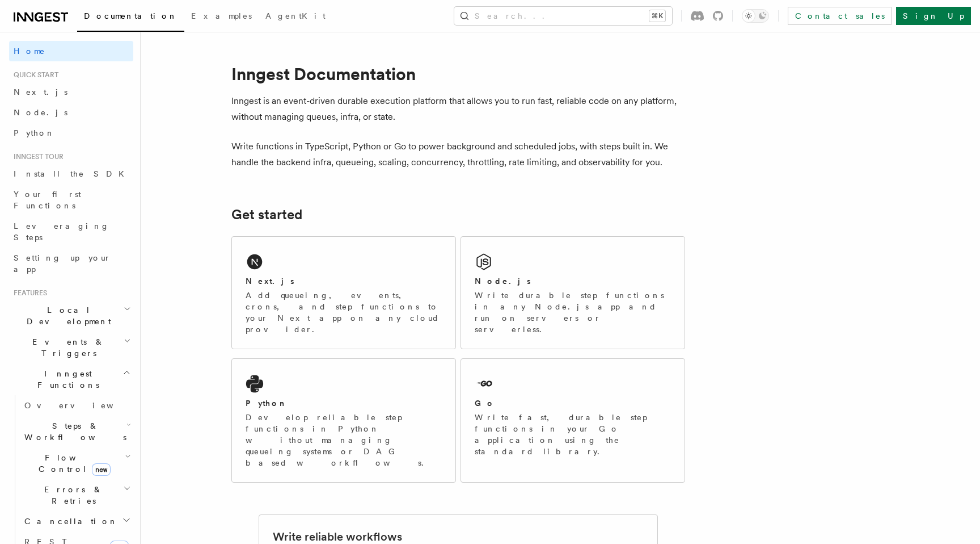 The height and width of the screenshot is (544, 980). What do you see at coordinates (83, 405) in the screenshot?
I see `span: Overview` at bounding box center [83, 405].